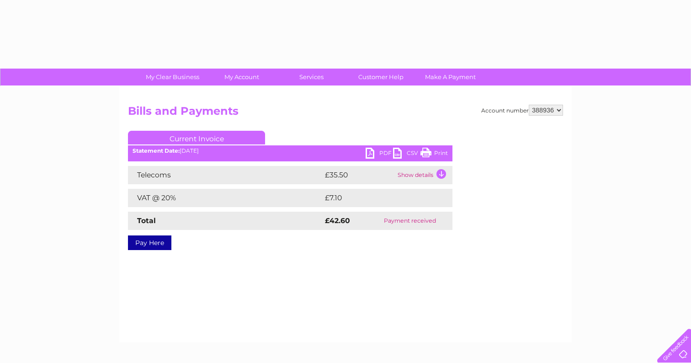 This screenshot has width=691, height=363. Describe the element at coordinates (156, 150) in the screenshot. I see `b: Statement Date:` at that location.